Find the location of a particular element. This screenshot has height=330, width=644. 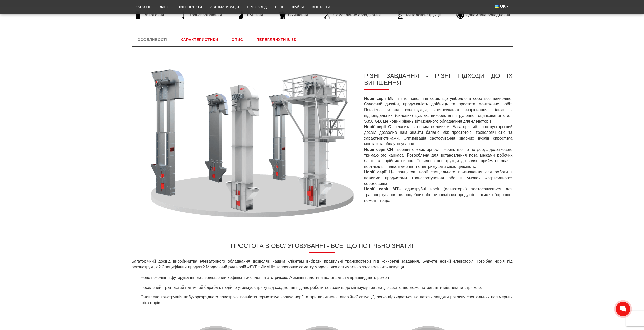

a: Автоматизація is located at coordinates (224, 7).